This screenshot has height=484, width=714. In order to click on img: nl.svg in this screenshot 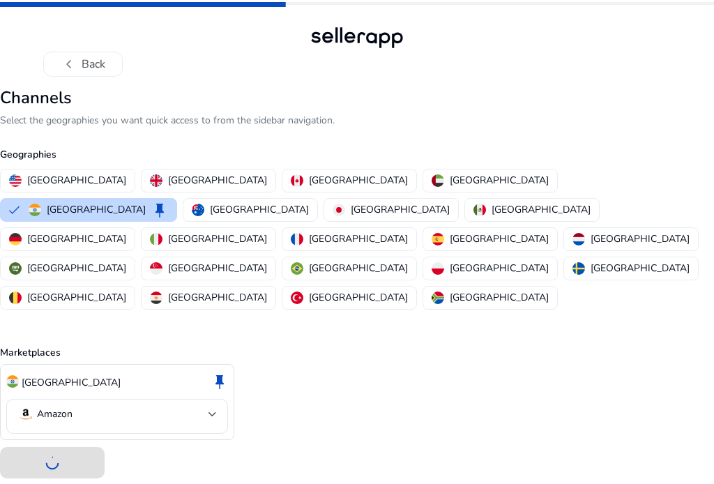, I will do `click(579, 239)`.